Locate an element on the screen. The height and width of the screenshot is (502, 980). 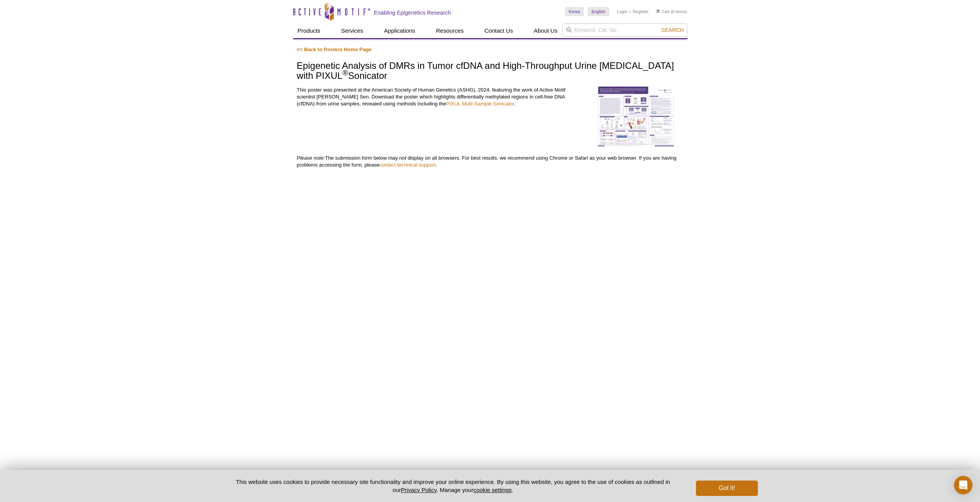
a: Register is located at coordinates (640, 12).